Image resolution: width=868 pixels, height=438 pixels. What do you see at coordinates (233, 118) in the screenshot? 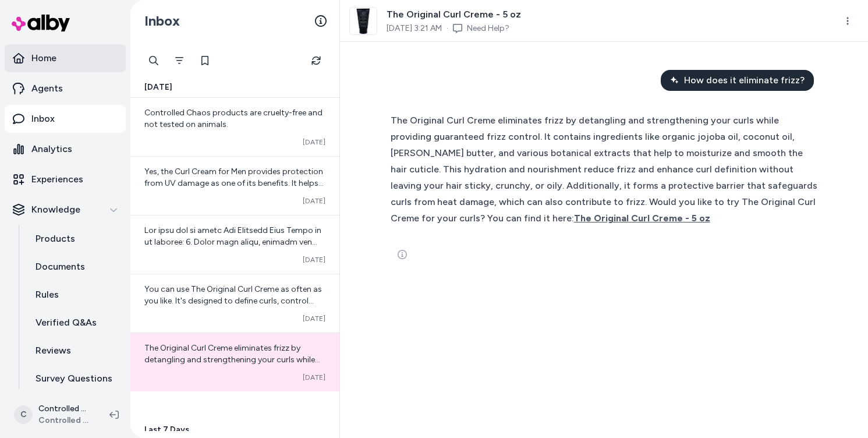
I see `span: Controlled Chaos products are cruelty-free and not tested on animals.` at bounding box center [233, 118].